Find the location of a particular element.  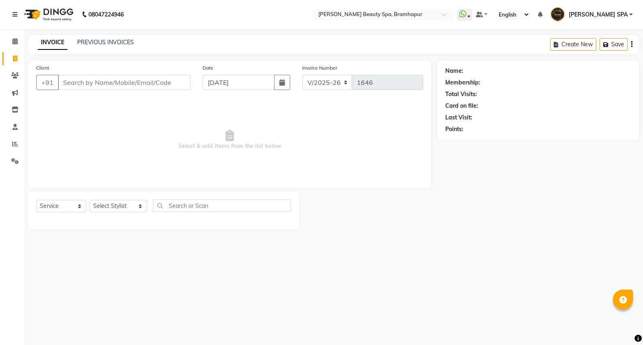

div: Card on file: is located at coordinates (462, 106).